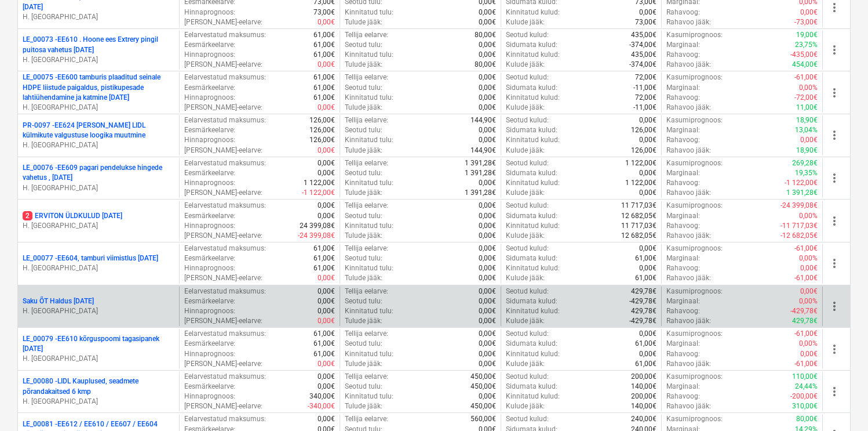 The width and height of the screenshot is (868, 431). Describe the element at coordinates (801, 183) in the screenshot. I see `p: -1 122,00€` at that location.